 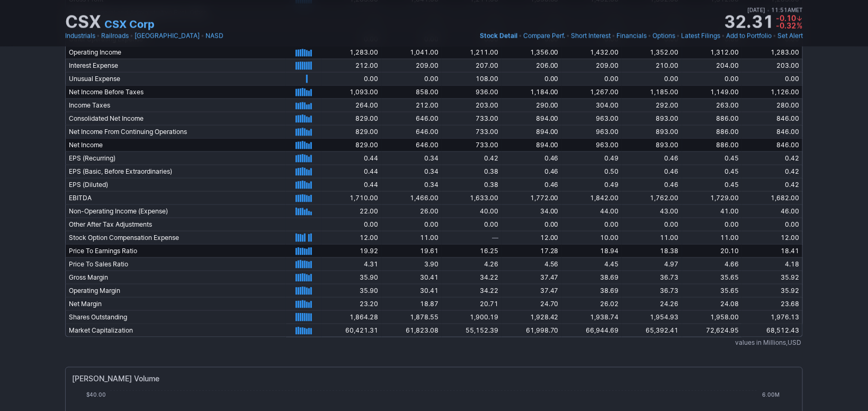 What do you see at coordinates (665, 317) in the screenshot?
I see `span: 1,954.93` at bounding box center [665, 317].